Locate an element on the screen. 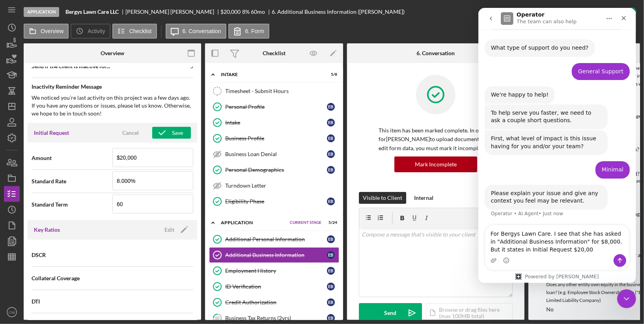 The height and width of the screenshot is (324, 644). a: ID VerificationEB is located at coordinates (274, 286).